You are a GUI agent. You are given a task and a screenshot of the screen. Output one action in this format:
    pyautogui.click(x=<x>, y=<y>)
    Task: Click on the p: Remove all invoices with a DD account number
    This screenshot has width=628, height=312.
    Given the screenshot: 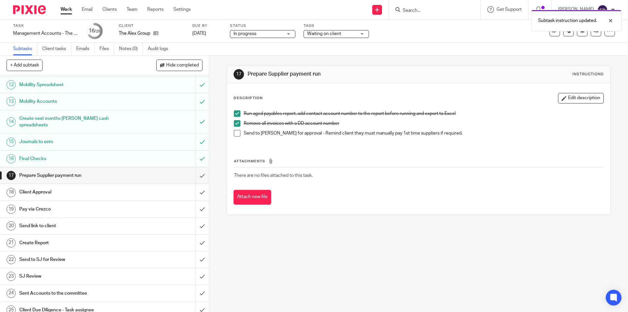 What is the action you would take?
    pyautogui.click(x=423, y=123)
    